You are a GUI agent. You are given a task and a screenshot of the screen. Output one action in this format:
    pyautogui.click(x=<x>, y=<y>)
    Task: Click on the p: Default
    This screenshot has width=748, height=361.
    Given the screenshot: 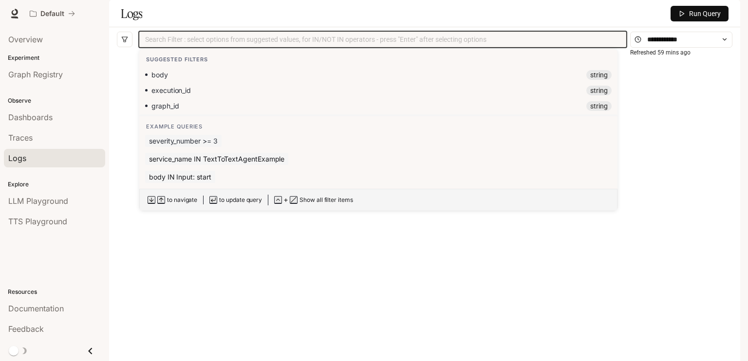 What is the action you would take?
    pyautogui.click(x=52, y=14)
    